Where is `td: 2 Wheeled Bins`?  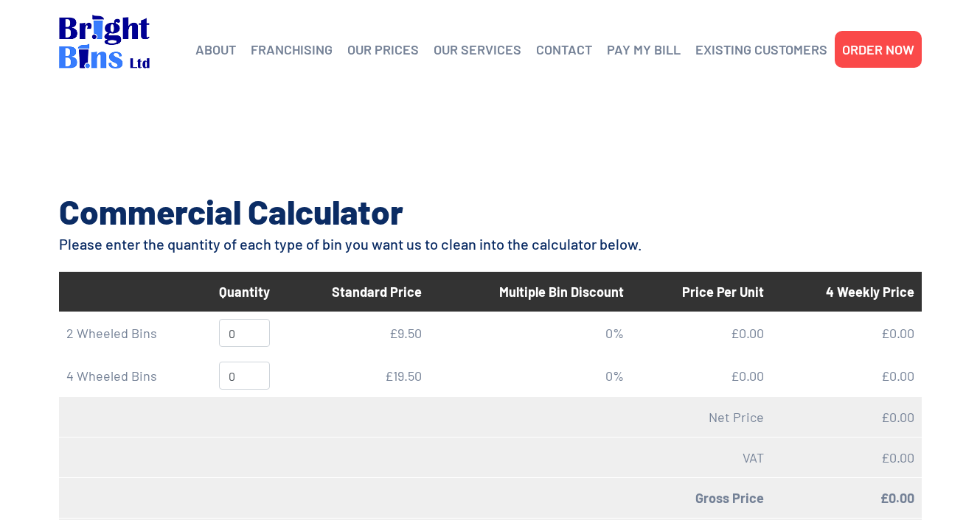 td: 2 Wheeled Bins is located at coordinates (135, 333).